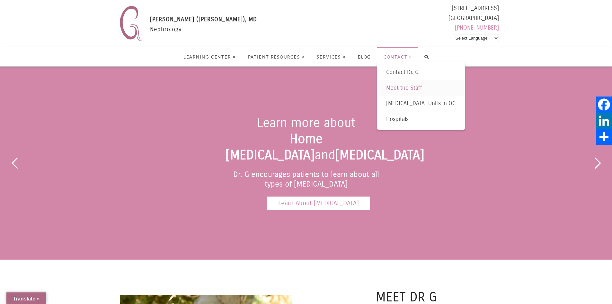 Image resolution: width=612 pixels, height=304 pixels. What do you see at coordinates (331, 57) in the screenshot?
I see `a: Services` at bounding box center [331, 57].